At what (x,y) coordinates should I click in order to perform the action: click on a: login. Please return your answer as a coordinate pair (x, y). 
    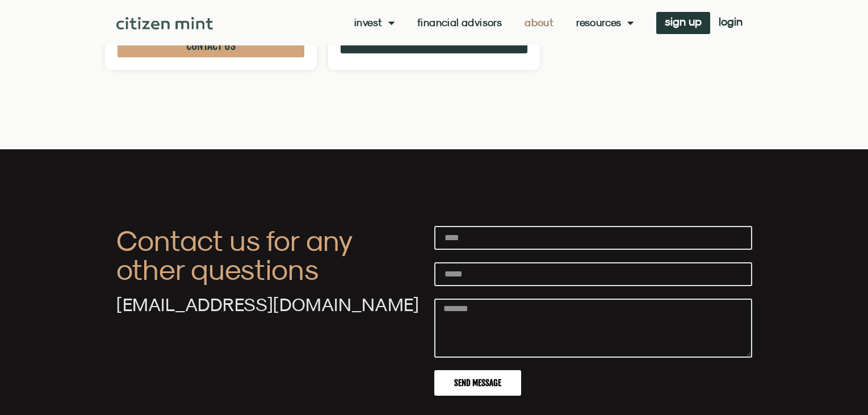
    Looking at the image, I should click on (730, 22).